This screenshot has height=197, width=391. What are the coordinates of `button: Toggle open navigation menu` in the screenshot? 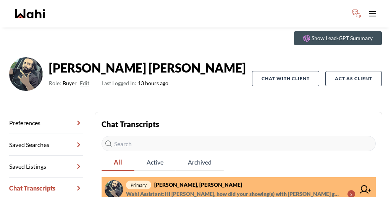 It's located at (373, 14).